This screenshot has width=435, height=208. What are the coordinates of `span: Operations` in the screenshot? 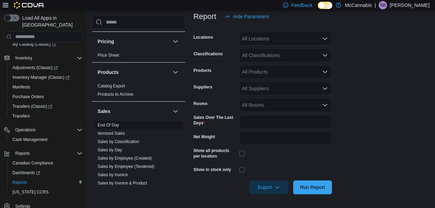 It's located at (47, 130).